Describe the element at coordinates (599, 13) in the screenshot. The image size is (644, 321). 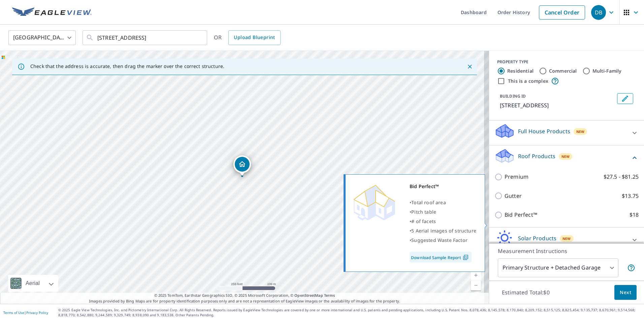
I see `div: DB` at that location.